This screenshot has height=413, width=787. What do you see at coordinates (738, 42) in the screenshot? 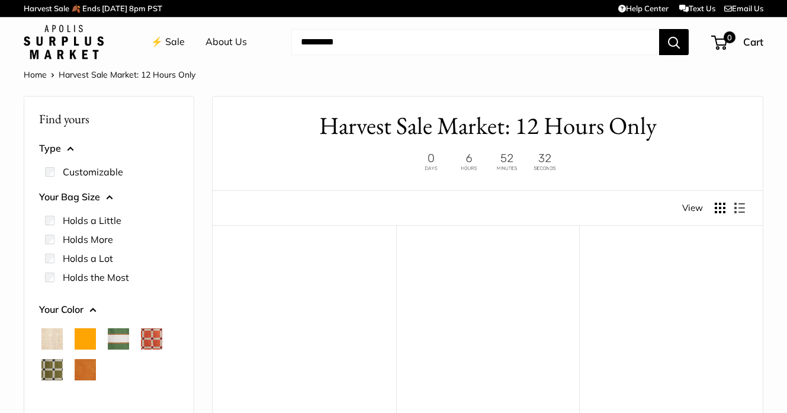
I see `a: 0 Cart` at bounding box center [738, 42].